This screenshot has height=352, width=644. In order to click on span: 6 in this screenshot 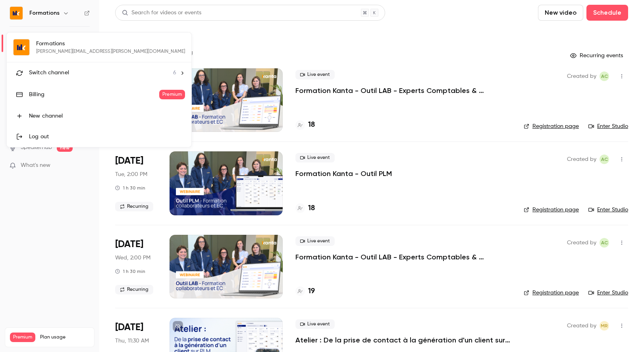, I will do `click(175, 73)`.